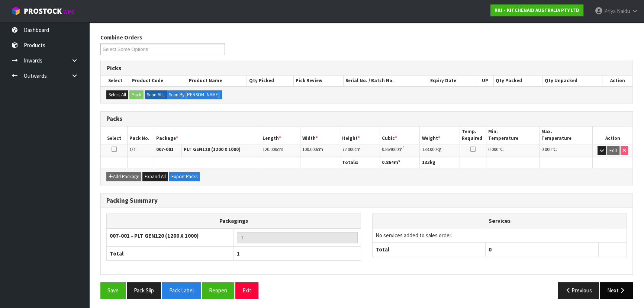 The height and width of the screenshot is (308, 644). What do you see at coordinates (452, 81) in the screenshot?
I see `th: Expiry Date` at bounding box center [452, 81].